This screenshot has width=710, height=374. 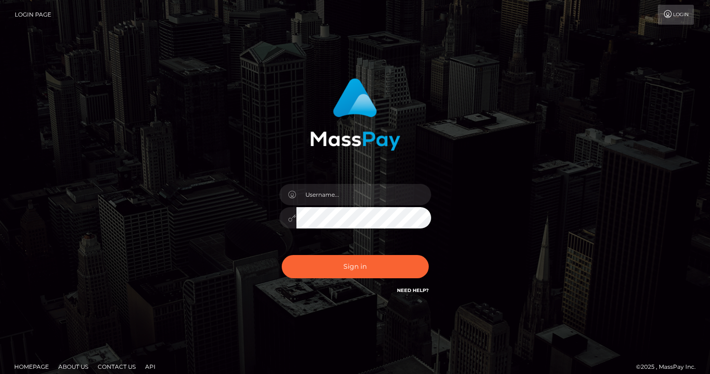 I want to click on a: Contact Us, so click(x=117, y=367).